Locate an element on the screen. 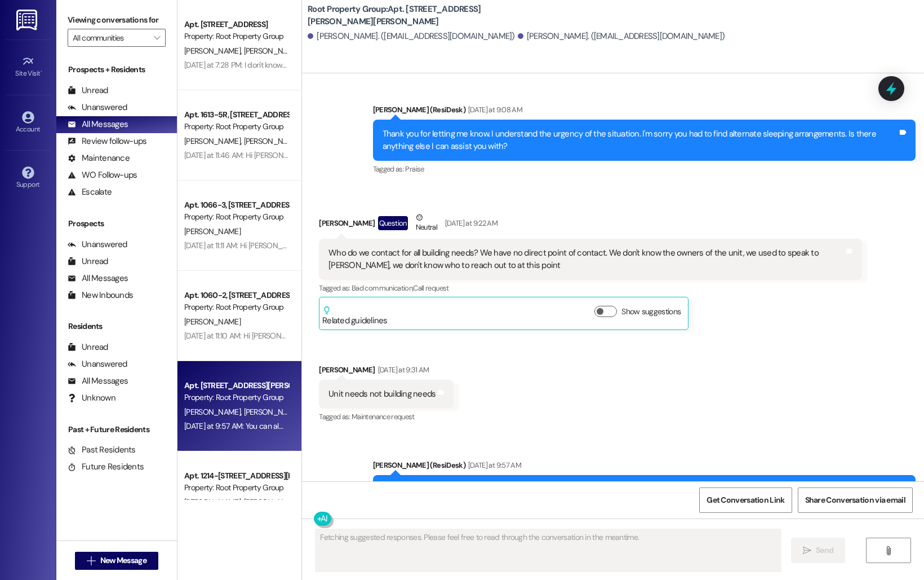 This screenshot has width=924, height=580. div: Who do we contact for all building needs? We have no direct point of contact. We don't know the o... is located at coordinates (586, 259).